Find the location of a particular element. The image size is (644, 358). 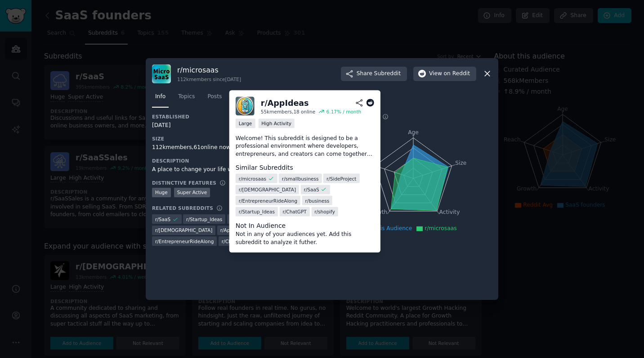

span: on Reddit is located at coordinates (457, 74).